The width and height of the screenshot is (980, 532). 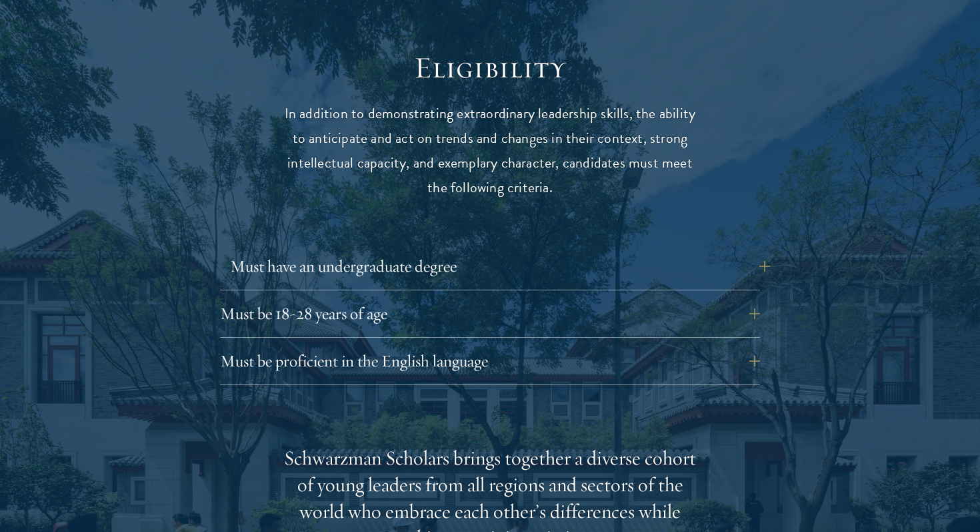 What do you see at coordinates (500, 266) in the screenshot?
I see `button: Must have an undergraduate degree` at bounding box center [500, 266].